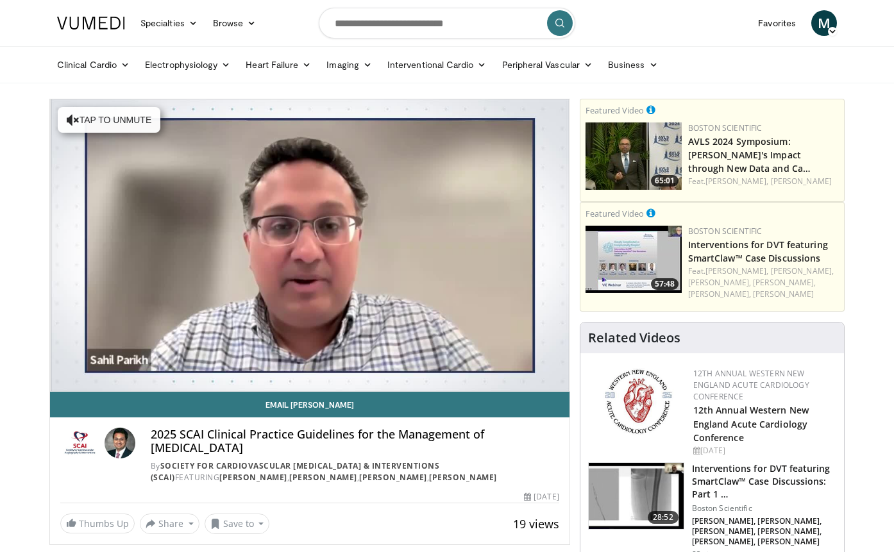  Describe the element at coordinates (665, 181) in the screenshot. I see `span: 65:01` at that location.